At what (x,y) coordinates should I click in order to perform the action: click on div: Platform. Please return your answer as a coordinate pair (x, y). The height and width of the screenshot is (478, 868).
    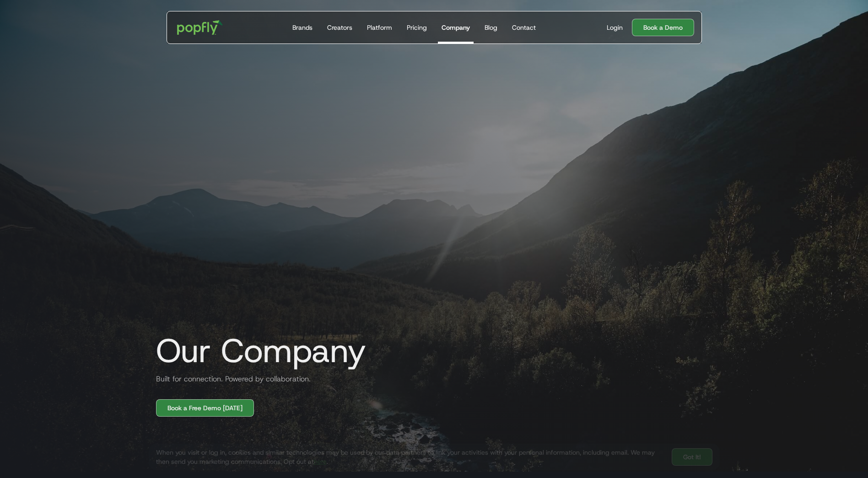
    Looking at the image, I should click on (380, 28).